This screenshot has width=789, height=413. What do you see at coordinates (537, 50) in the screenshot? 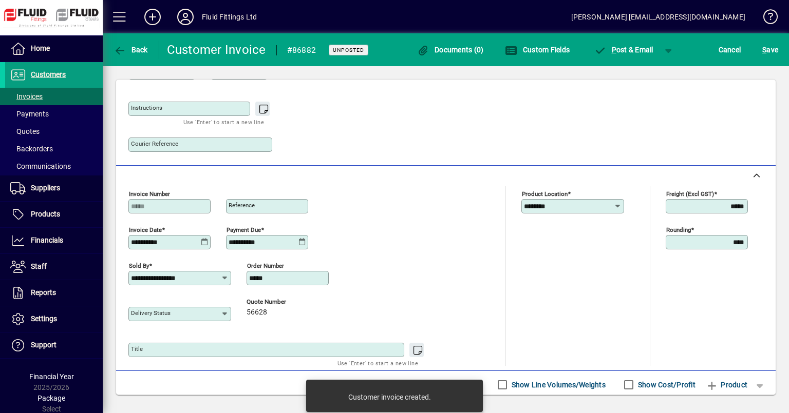
I see `button: Custom Fields` at bounding box center [537, 50].